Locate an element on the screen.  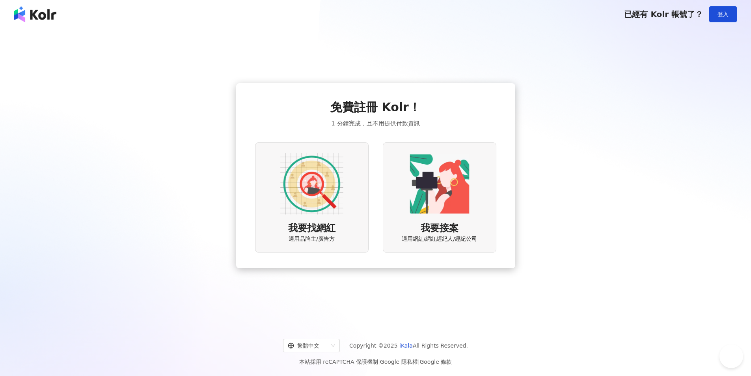
a: Google 條款 is located at coordinates (436, 361).